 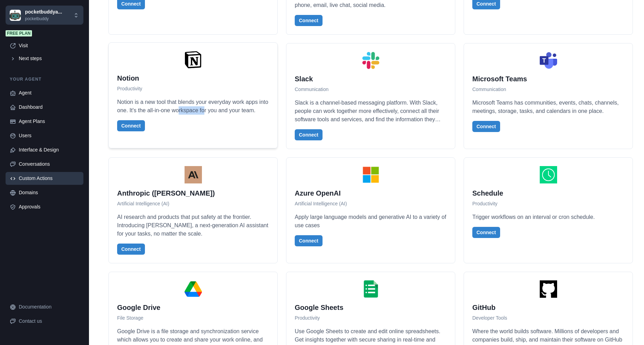 What do you see at coordinates (370, 307) in the screenshot?
I see `h2: Google Sheets` at bounding box center [370, 307].